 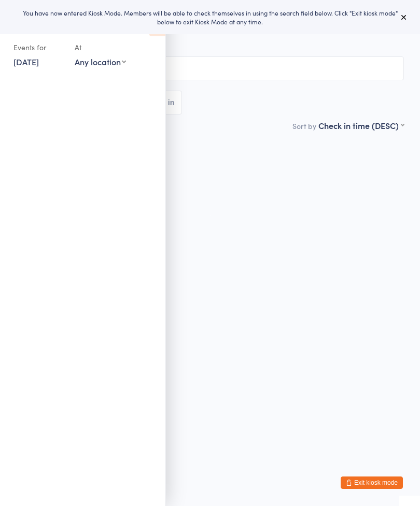 What do you see at coordinates (210, 69) in the screenshot?
I see `input: Search` at bounding box center [210, 69].